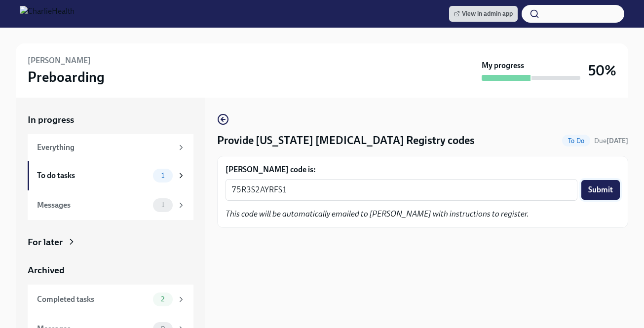 This screenshot has width=644, height=328. What do you see at coordinates (483, 14) in the screenshot?
I see `a: View in admin app` at bounding box center [483, 14].